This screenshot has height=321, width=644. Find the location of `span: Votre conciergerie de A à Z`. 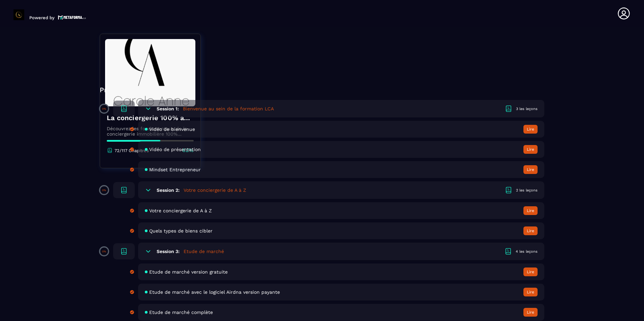

span: Votre conciergerie de A à Z is located at coordinates (180, 211).